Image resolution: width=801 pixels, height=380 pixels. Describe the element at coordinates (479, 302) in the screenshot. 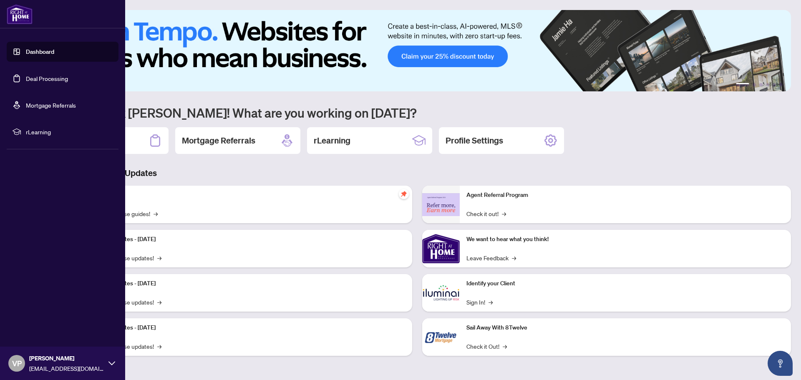

I see `a: Sign In!→` at that location.